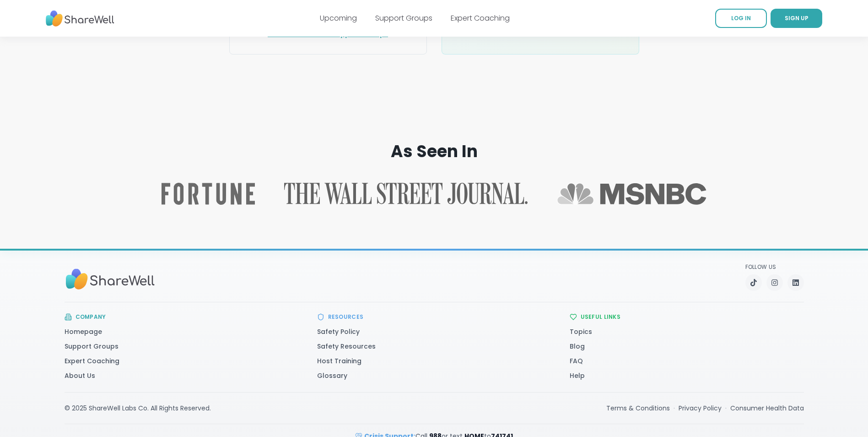  Describe the element at coordinates (83, 332) in the screenshot. I see `a: Homepage` at that location.